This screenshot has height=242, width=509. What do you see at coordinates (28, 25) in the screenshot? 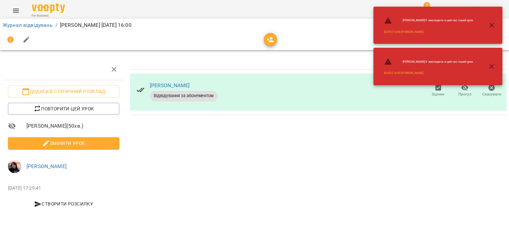
I see `a: Журнал відвідувань` at bounding box center [28, 25].